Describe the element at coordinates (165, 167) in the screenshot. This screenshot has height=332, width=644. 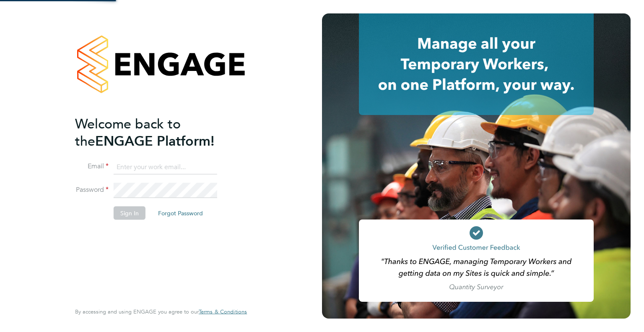
I see `input: Enter your work email...` at that location.